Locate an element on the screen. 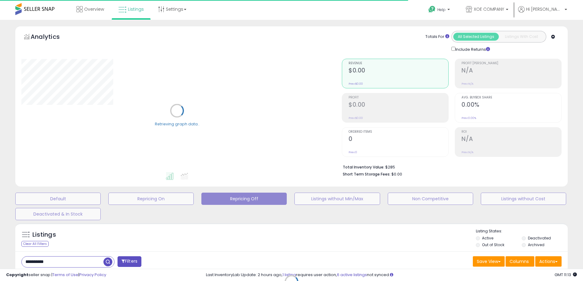 The width and height of the screenshot is (583, 281). h5: Analytics is located at coordinates (51, 37).